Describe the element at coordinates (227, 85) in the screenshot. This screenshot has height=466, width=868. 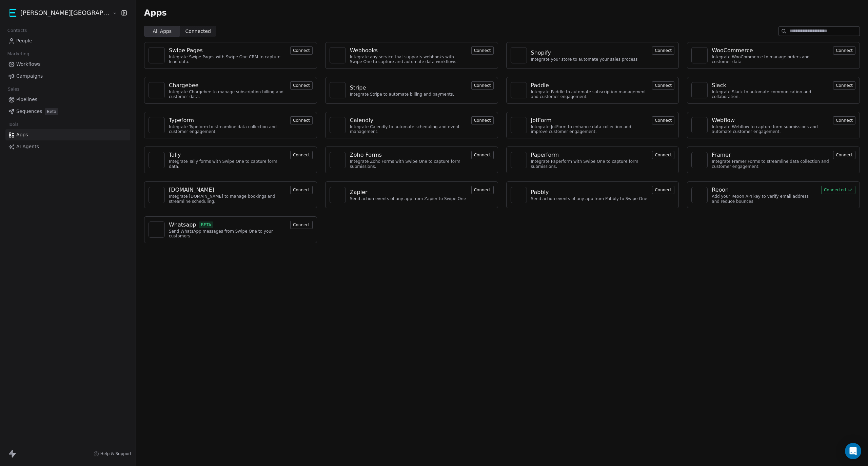
I see `a: Chargebee` at that location.